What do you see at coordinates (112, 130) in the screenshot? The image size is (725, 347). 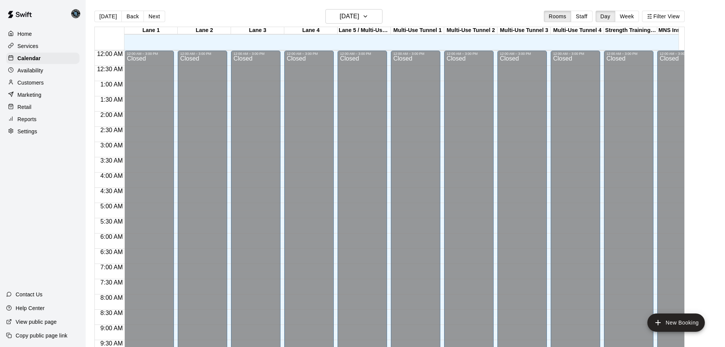 I see `span: 2:30 AM` at bounding box center [112, 130].